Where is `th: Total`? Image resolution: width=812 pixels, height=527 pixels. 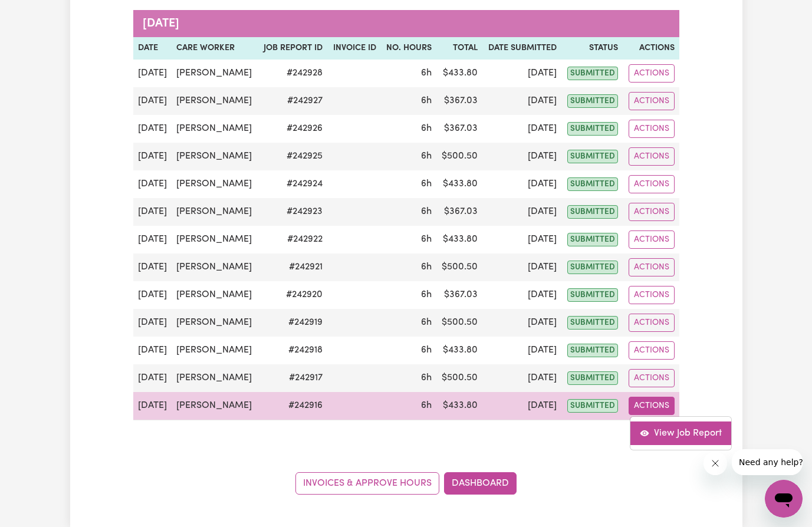
th: Total is located at coordinates (459, 48).